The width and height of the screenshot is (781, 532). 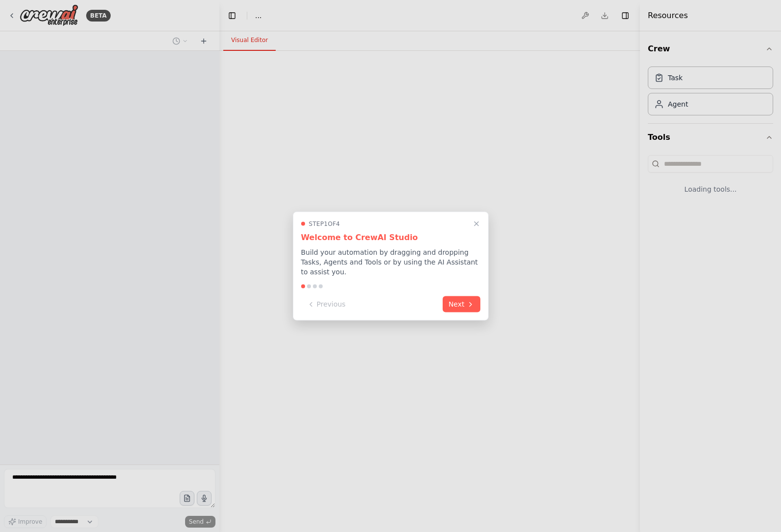 What do you see at coordinates (232, 16) in the screenshot?
I see `button: Hide left sidebar` at bounding box center [232, 16].